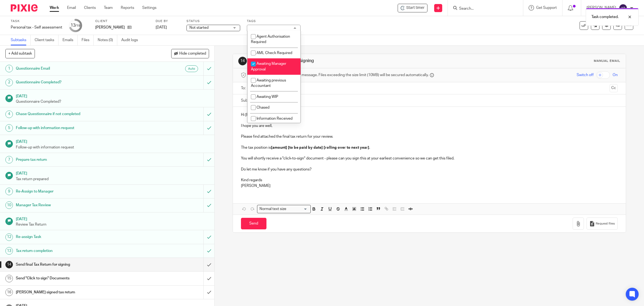 The height and width of the screenshot is (306, 644). Describe the element at coordinates (9, 114) in the screenshot. I see `div: 4` at that location.